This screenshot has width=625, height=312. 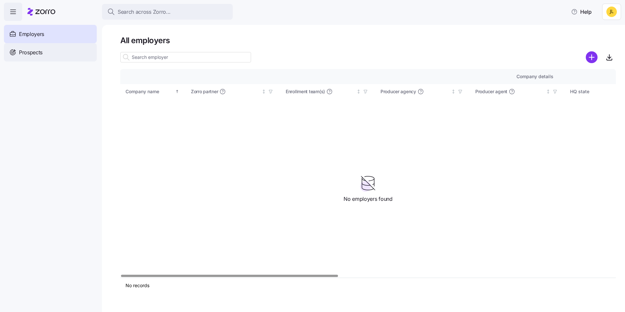 What do you see at coordinates (31, 52) in the screenshot?
I see `span: Prospects` at bounding box center [31, 52].